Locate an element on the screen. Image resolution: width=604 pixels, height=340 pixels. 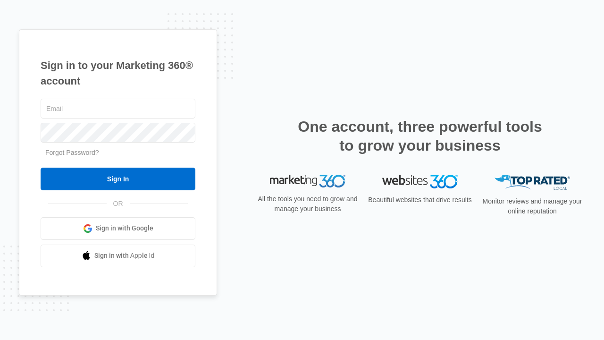
h2: One account, three powerful tools to grow your business is located at coordinates (420, 136).